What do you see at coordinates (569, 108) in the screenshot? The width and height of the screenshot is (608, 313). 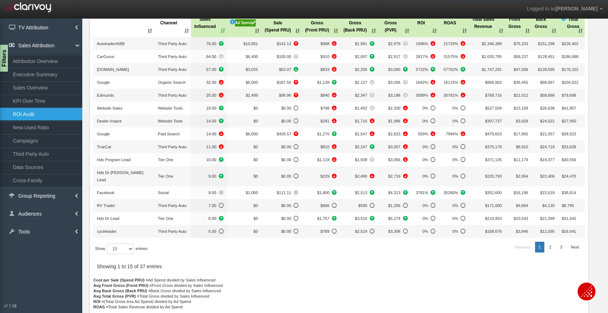 I see `span: $41,807` at bounding box center [569, 108].